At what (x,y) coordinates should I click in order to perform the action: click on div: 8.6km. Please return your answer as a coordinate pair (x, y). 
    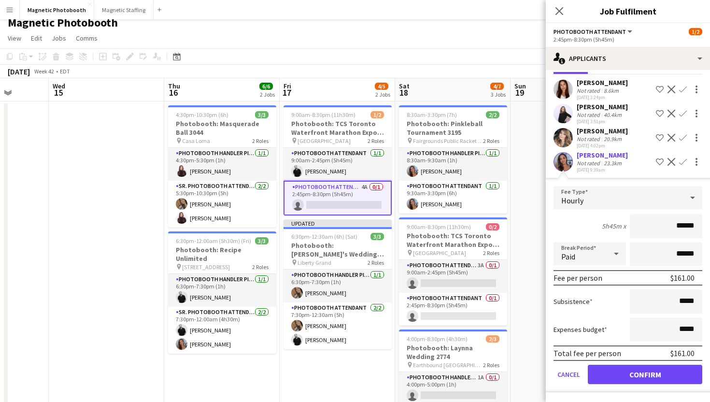
    Looking at the image, I should click on (611, 90).